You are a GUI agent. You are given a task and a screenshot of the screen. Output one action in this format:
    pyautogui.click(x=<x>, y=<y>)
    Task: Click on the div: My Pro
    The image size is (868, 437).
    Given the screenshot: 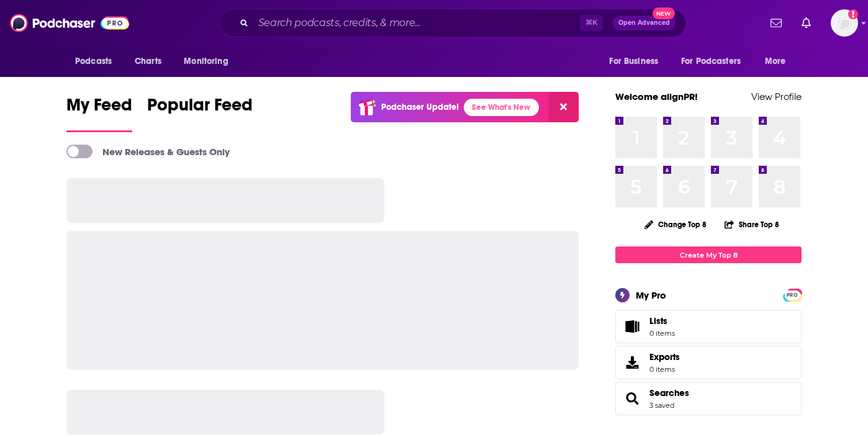 What is the action you would take?
    pyautogui.click(x=650, y=295)
    